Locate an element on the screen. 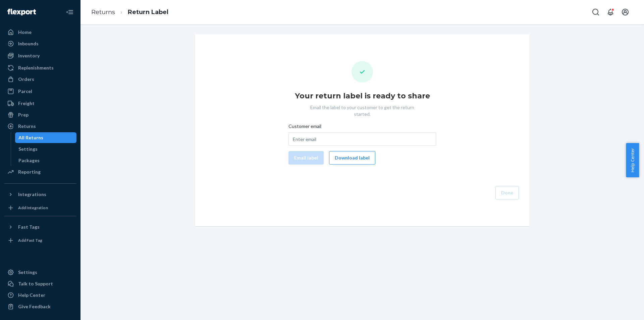 This screenshot has height=320, width=644. div: Add Integration is located at coordinates (33, 208).